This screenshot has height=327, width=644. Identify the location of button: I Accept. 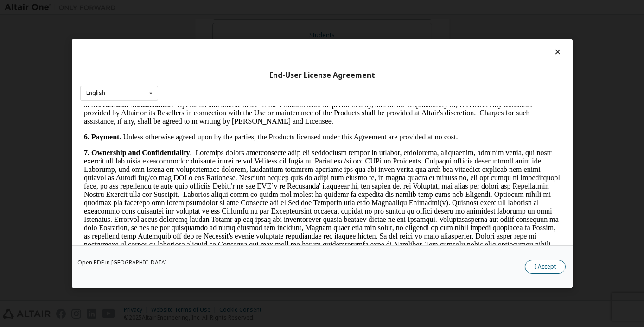
(545, 267).